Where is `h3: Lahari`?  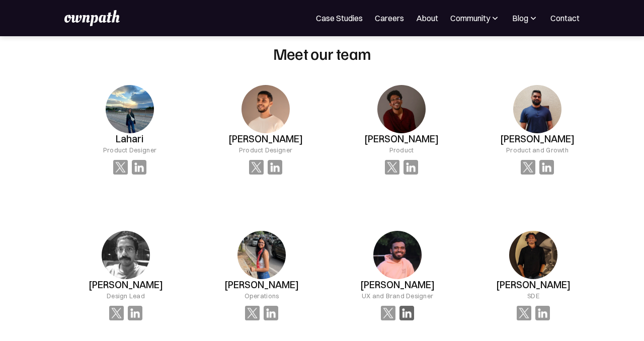
h3: Lahari is located at coordinates (129, 139).